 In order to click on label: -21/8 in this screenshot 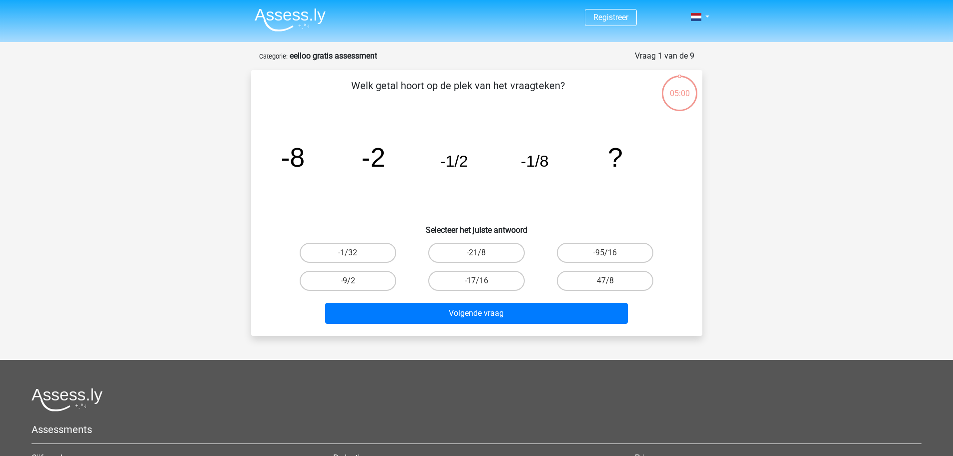, I will do `click(476, 253)`.